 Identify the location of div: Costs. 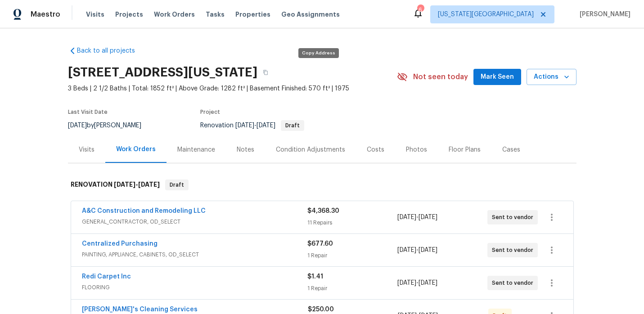
(375, 150).